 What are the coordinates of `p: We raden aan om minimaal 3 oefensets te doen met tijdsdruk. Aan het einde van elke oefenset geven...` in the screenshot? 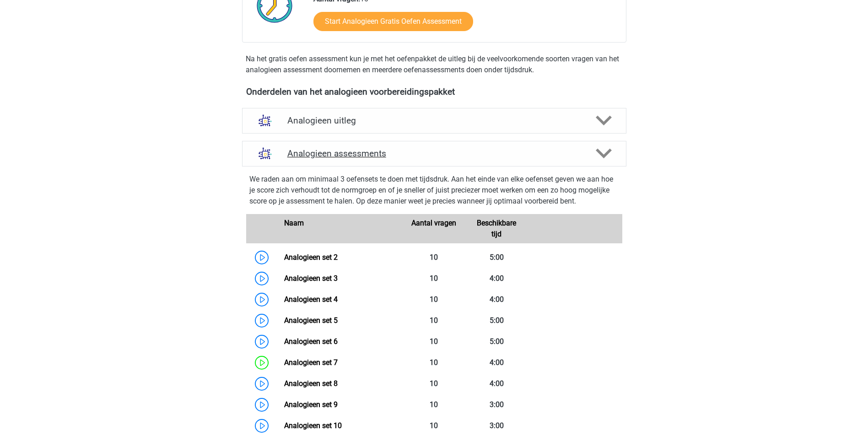 It's located at (434, 190).